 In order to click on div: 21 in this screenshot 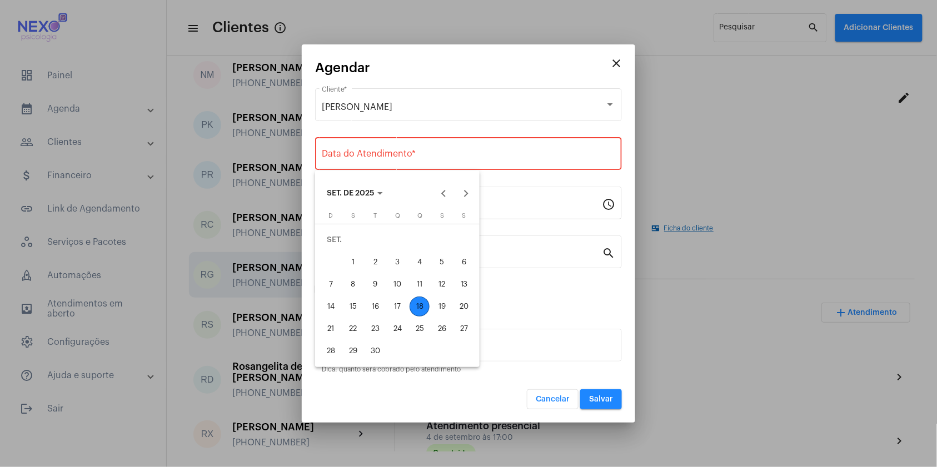, I will do `click(331, 329)`.